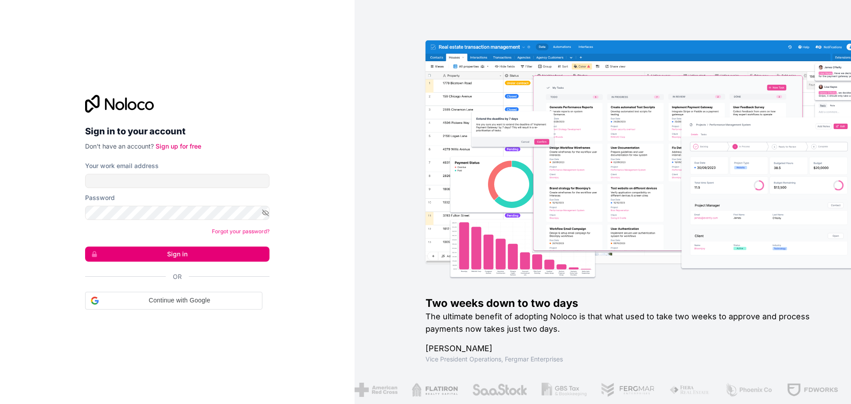 This screenshot has height=404, width=851. What do you see at coordinates (812, 390) in the screenshot?
I see `img: /assets/fdworks-Bi04fVtw.png` at bounding box center [812, 390].